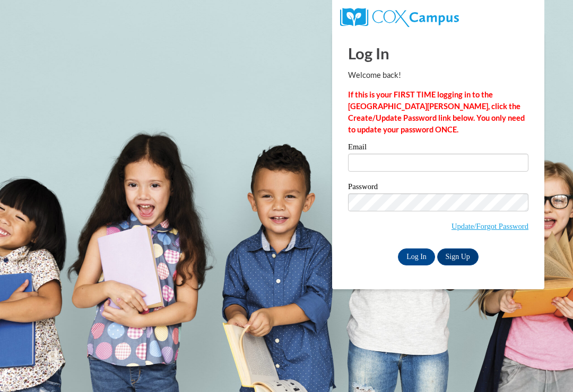 The height and width of the screenshot is (392, 573). What do you see at coordinates (458, 257) in the screenshot?
I see `a: Sign Up` at bounding box center [458, 257].